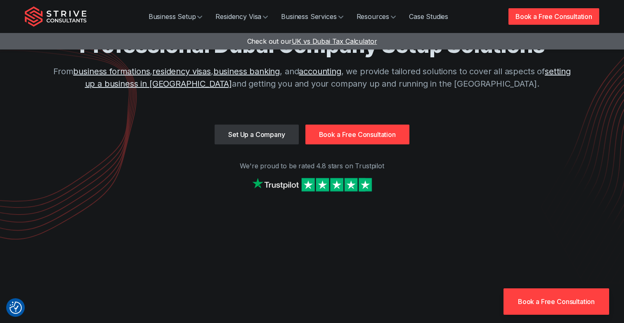 Image resolution: width=624 pixels, height=323 pixels. What do you see at coordinates (320, 71) in the screenshot?
I see `a: accounting` at bounding box center [320, 71].